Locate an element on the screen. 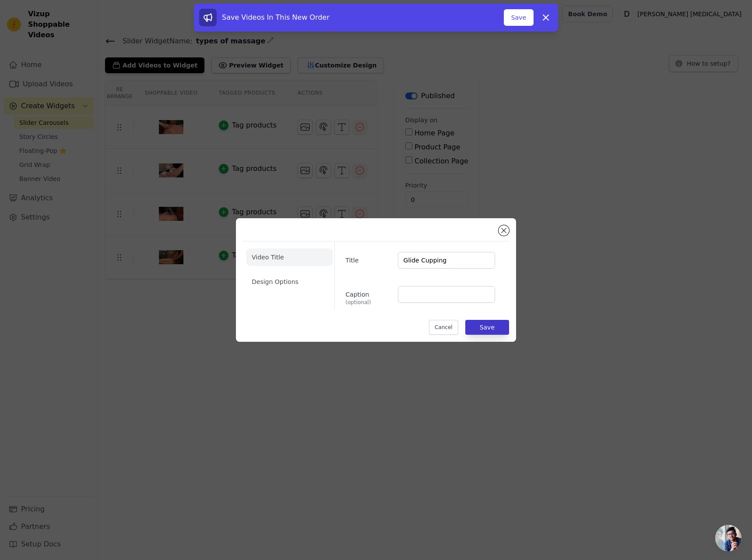  div: Open chat is located at coordinates (728, 538).